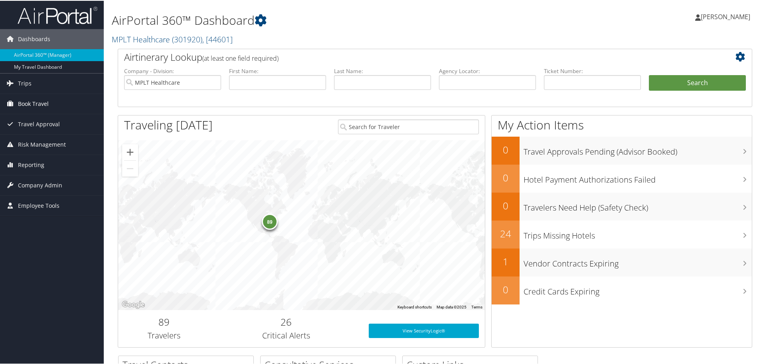 This screenshot has height=364, width=763. Describe the element at coordinates (452, 306) in the screenshot. I see `span: Map data ©2025` at that location.